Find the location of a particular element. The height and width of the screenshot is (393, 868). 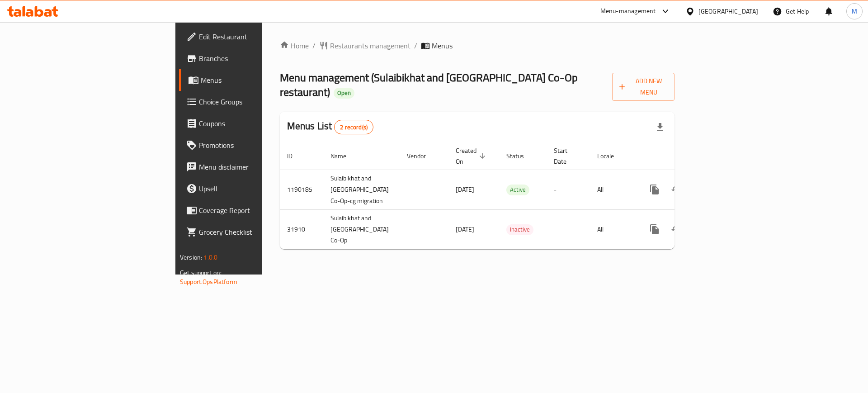

span: Get support on: is located at coordinates (201, 273).